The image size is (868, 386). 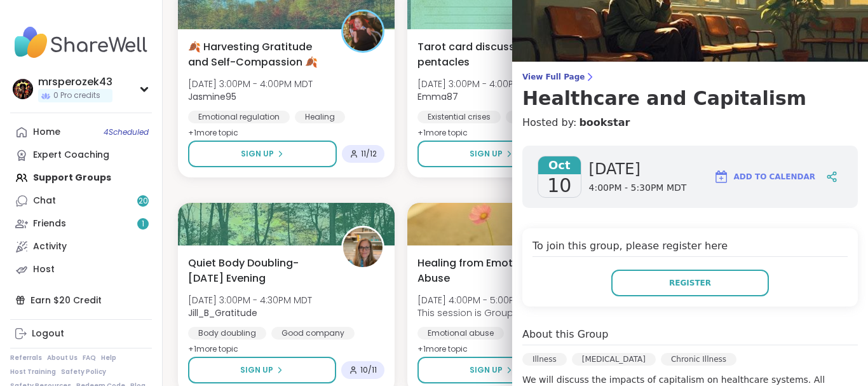 I want to click on div: Expert Coaching, so click(x=71, y=156).